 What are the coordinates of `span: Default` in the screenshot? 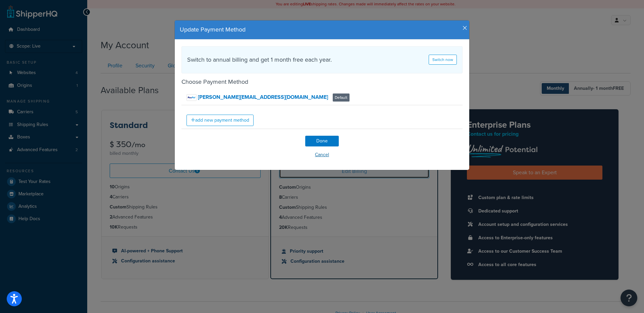 It's located at (341, 98).